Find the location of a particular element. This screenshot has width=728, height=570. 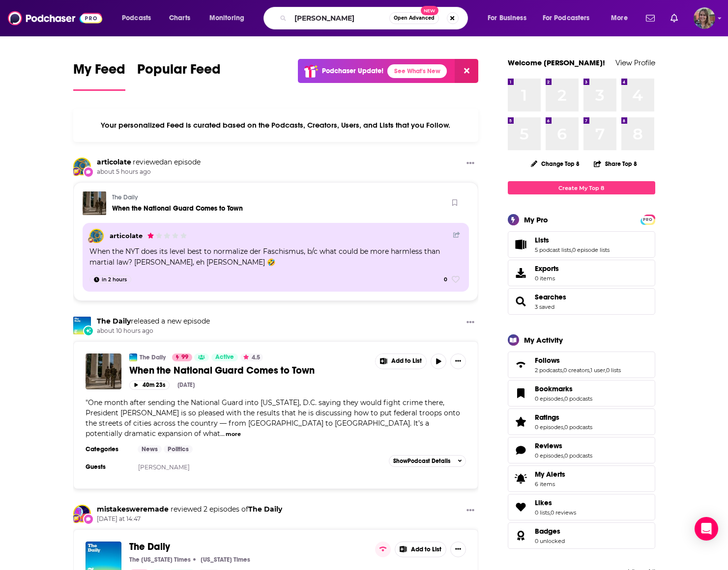

span: Follows is located at coordinates (547, 360).